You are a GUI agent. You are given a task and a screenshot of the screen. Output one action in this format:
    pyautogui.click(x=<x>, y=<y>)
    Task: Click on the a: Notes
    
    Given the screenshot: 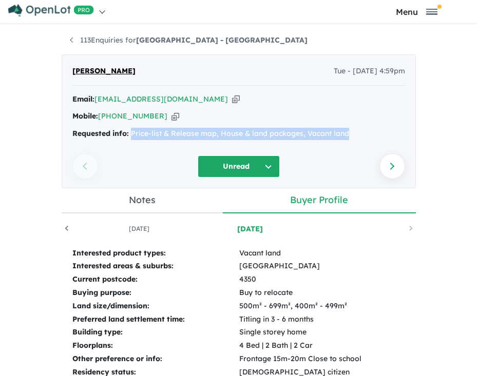 What is the action you would take?
    pyautogui.click(x=142, y=201)
    